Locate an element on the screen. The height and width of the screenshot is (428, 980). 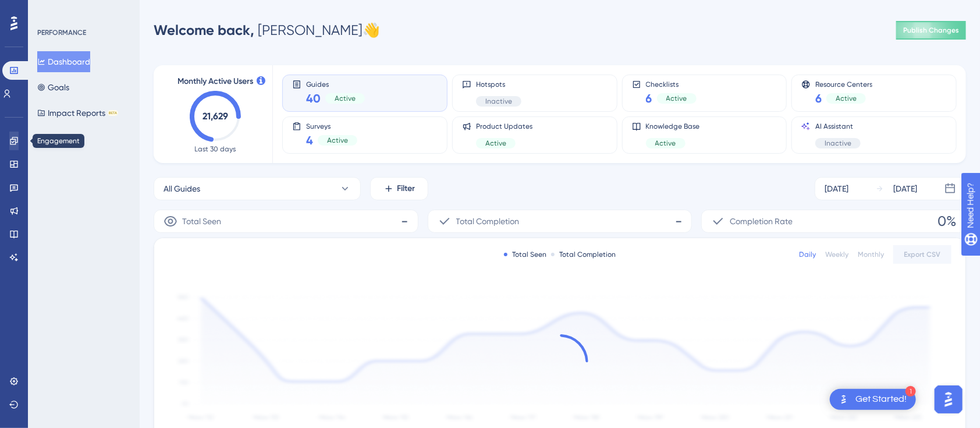
span: Total Seen is located at coordinates (201, 221).